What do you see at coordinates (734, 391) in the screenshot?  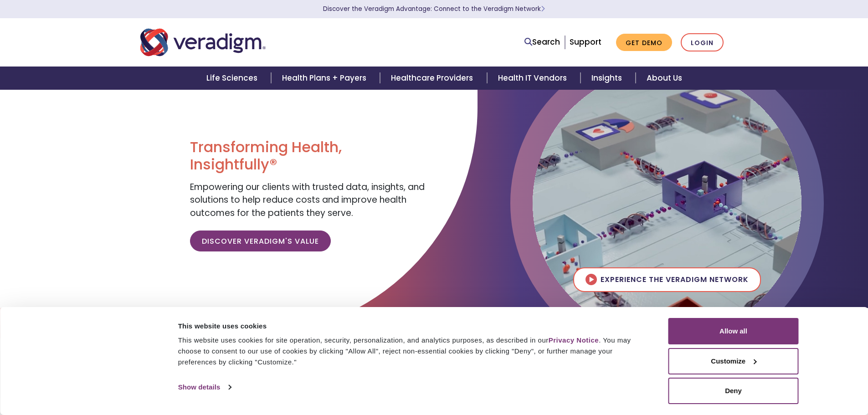 I see `button: Deny` at bounding box center [734, 391].